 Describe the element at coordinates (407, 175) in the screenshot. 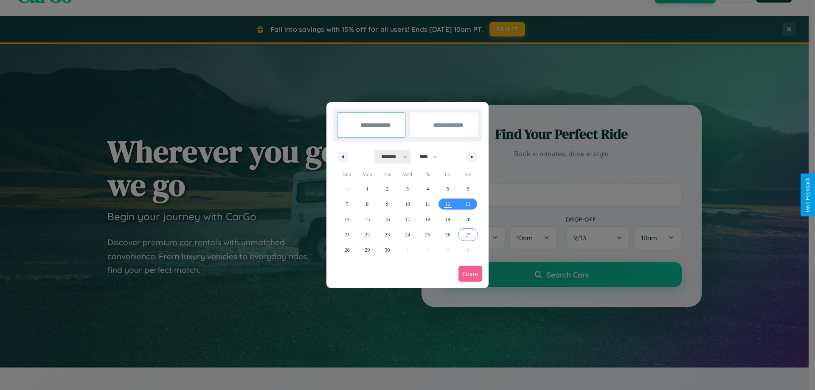

I see `span: Wed` at that location.